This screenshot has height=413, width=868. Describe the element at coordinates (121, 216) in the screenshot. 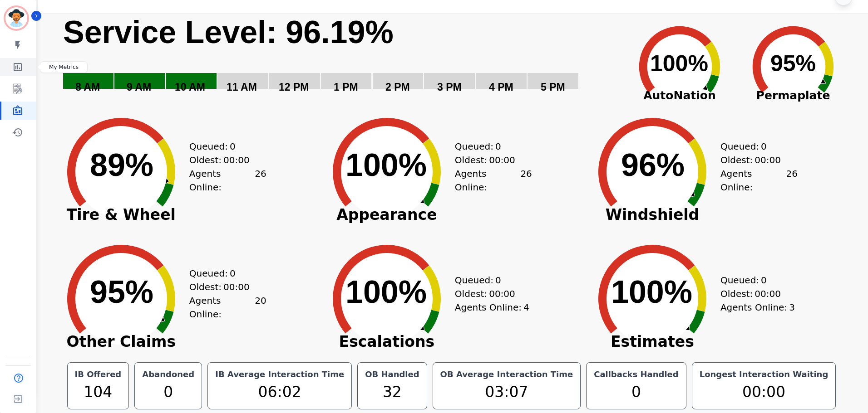

I see `span: Tire & Wheel` at that location.